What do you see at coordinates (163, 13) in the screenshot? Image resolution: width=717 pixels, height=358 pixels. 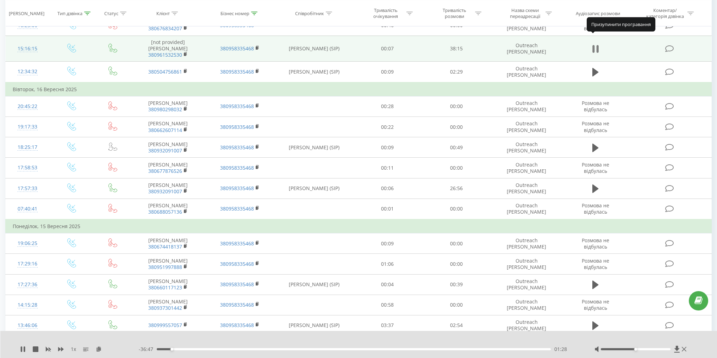 I see `div: Клієнт` at bounding box center [163, 13].